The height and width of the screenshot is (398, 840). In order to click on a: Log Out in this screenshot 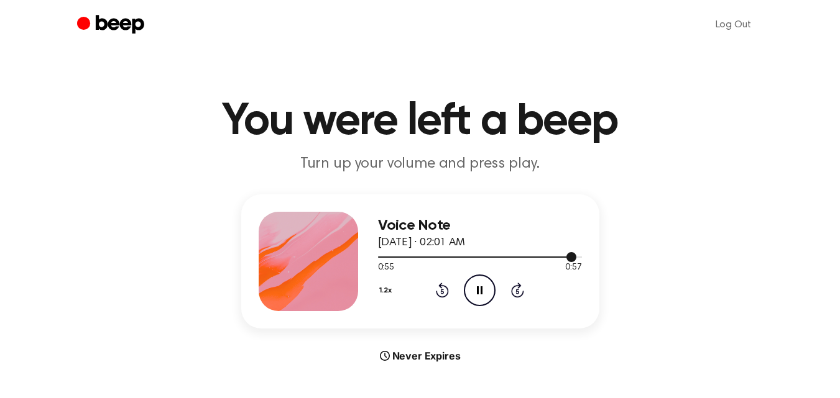, I will do `click(733, 25)`.